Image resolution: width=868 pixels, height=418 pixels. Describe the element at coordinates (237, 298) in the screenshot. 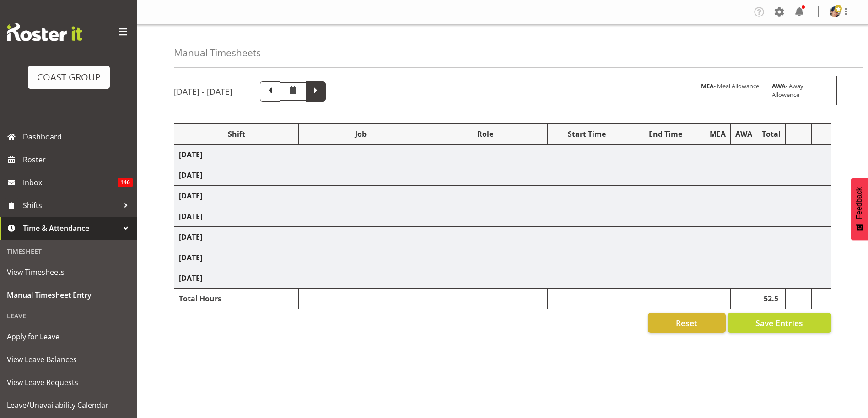

I see `td: Total Hours` at that location.